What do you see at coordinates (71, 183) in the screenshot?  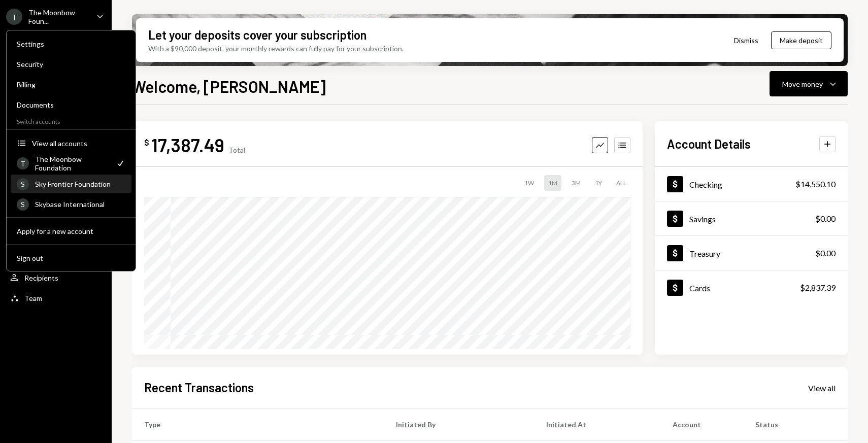 I see `a: SSky Frontier Foundation` at bounding box center [71, 183].